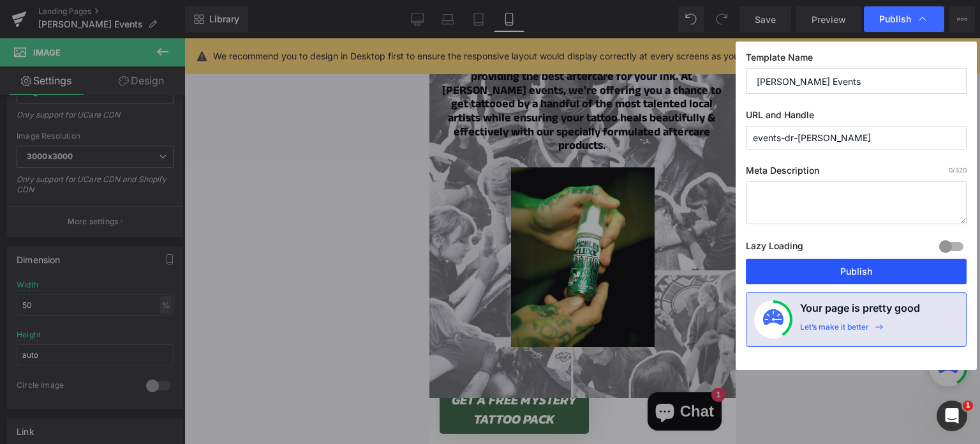 The image size is (980, 444). I want to click on label: Meta Description, so click(856, 173).